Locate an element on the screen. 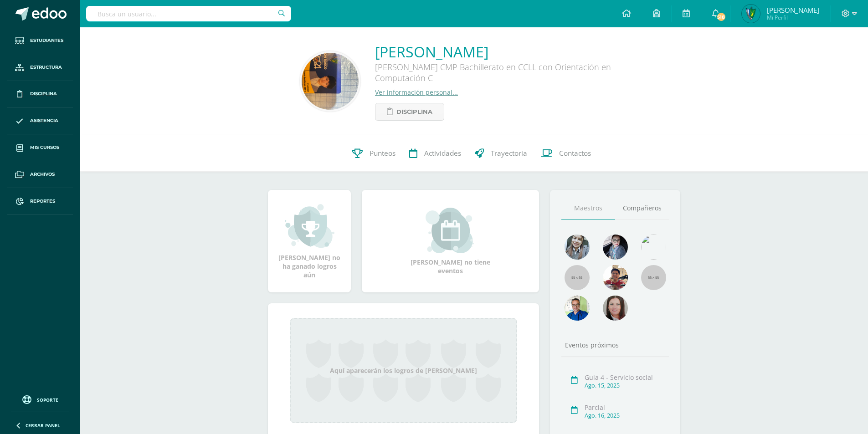  a: Estructura is located at coordinates (40, 68).